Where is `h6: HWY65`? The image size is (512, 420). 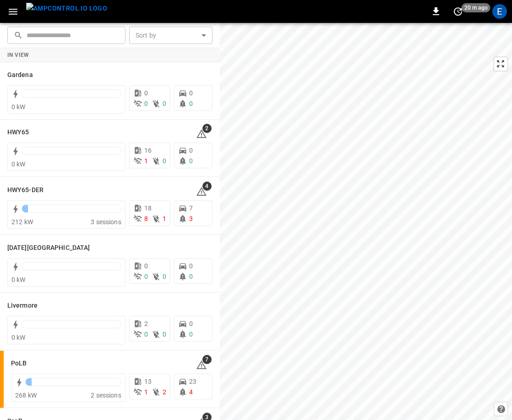
h6: HWY65 is located at coordinates (19, 132).